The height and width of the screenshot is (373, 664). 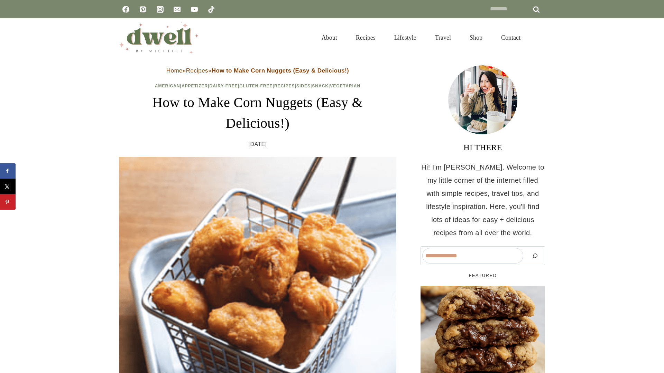 I want to click on a: Gluten-Free, so click(x=256, y=86).